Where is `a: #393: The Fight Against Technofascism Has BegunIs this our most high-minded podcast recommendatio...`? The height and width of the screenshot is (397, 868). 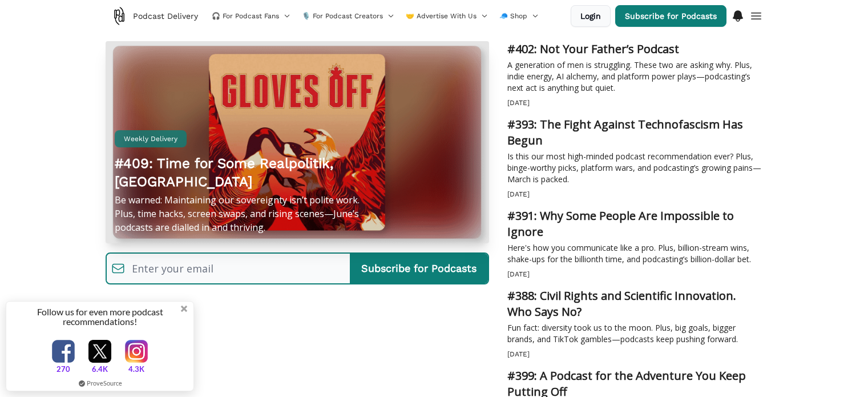
a: #393: The Fight Against Technofascism Has BegunIs this our most high-minded podcast recommendatio... is located at coordinates (635, 151).